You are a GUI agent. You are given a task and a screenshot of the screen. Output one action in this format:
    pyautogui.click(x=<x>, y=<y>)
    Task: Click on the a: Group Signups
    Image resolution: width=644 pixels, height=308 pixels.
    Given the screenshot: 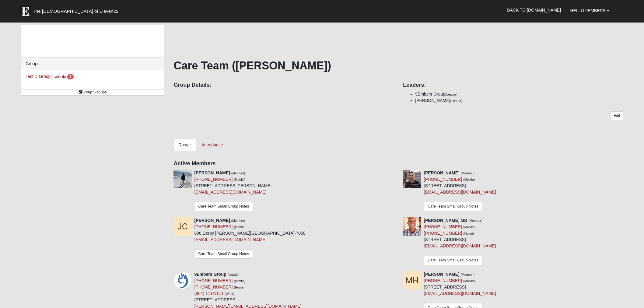 What is the action you would take?
    pyautogui.click(x=93, y=92)
    